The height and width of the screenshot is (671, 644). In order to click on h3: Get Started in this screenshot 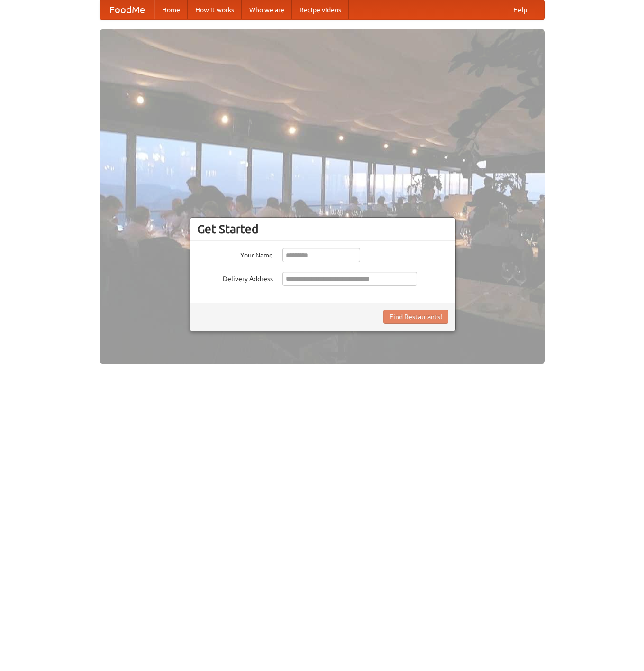, I will do `click(323, 229)`.